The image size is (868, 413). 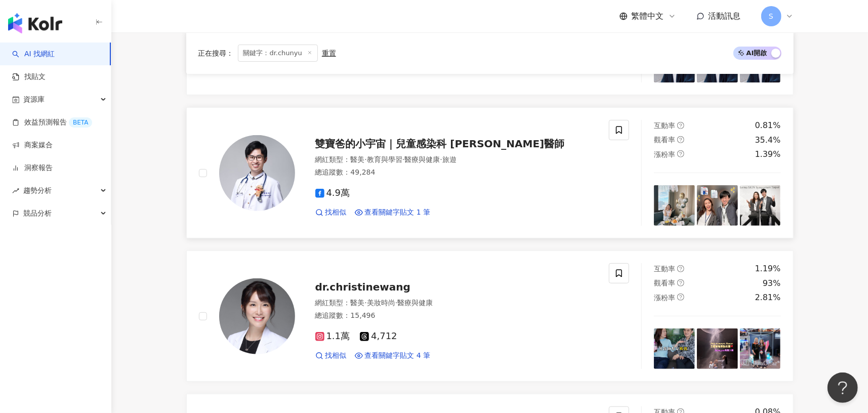 I want to click on span: 正在搜尋 ：, so click(x=217, y=53).